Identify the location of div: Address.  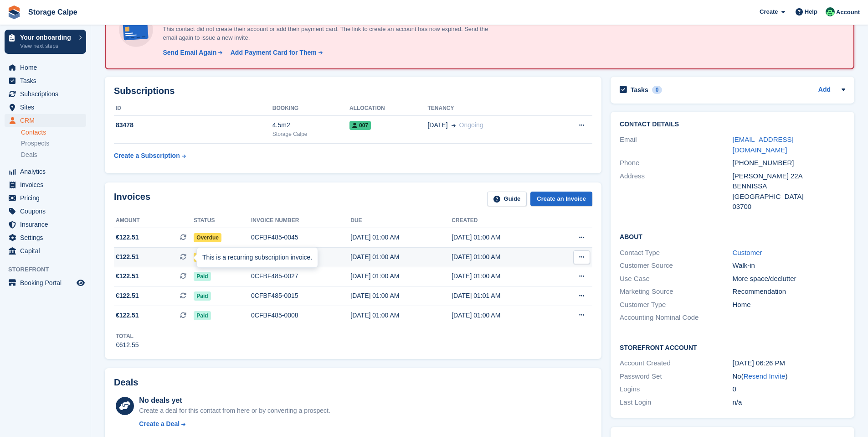
(676, 192).